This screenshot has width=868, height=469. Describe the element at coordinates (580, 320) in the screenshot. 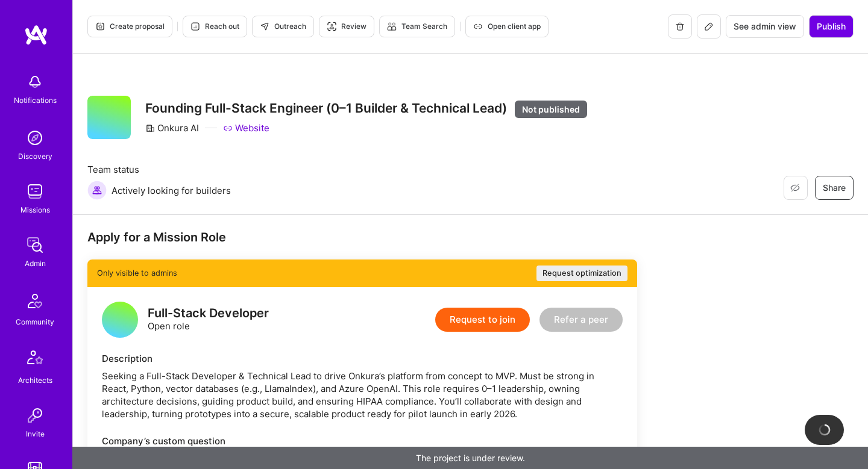

I see `button: Refer a peer` at that location.